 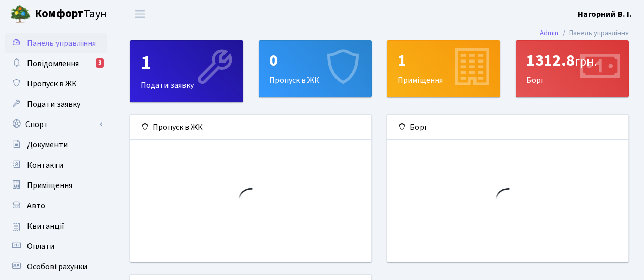 I want to click on span: Подати заявку, so click(x=53, y=104).